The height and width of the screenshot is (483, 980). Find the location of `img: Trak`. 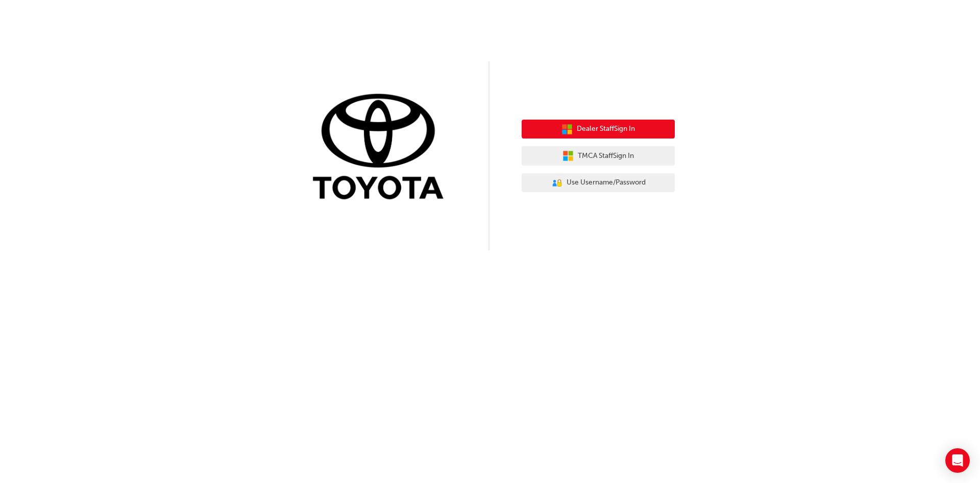

img: Trak is located at coordinates (382, 148).